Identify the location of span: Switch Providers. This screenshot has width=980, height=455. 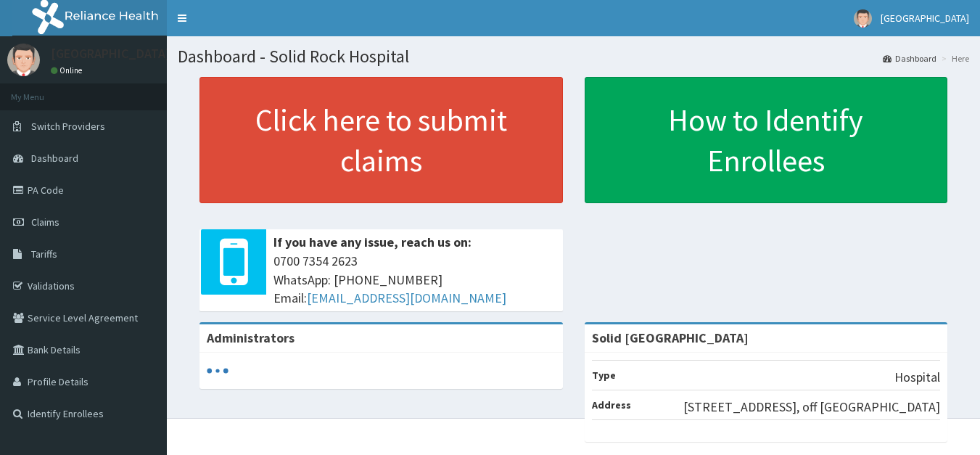
(68, 126).